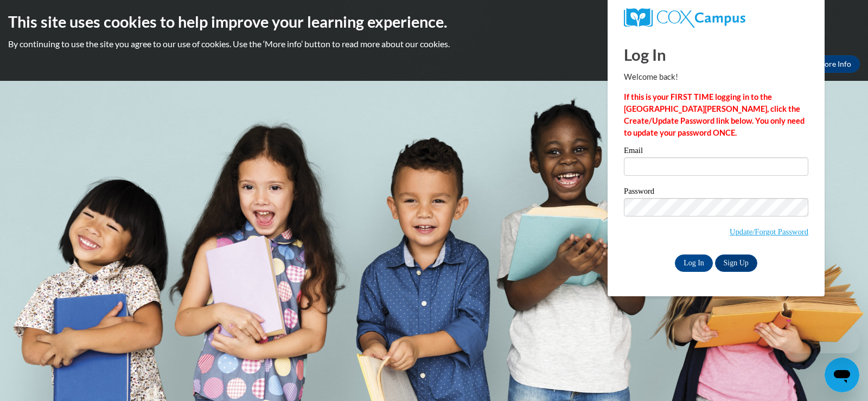 The height and width of the screenshot is (401, 868). What do you see at coordinates (434, 22) in the screenshot?
I see `h2: This site uses cookies to help improve your learning experience.` at bounding box center [434, 22].